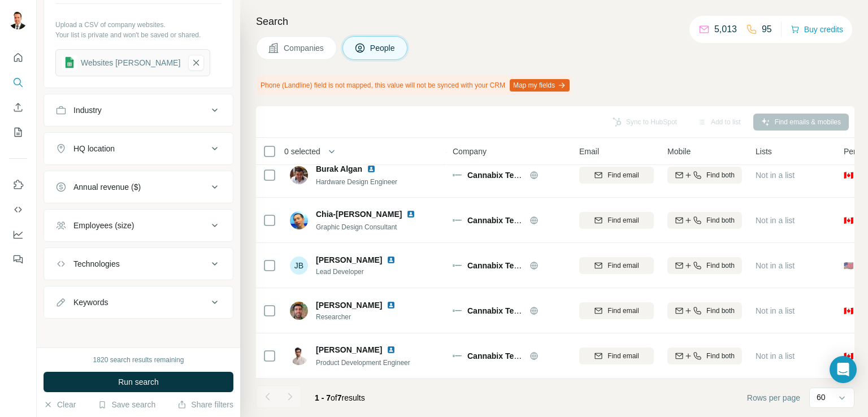 The image size is (868, 417). I want to click on span: Run search, so click(138, 382).